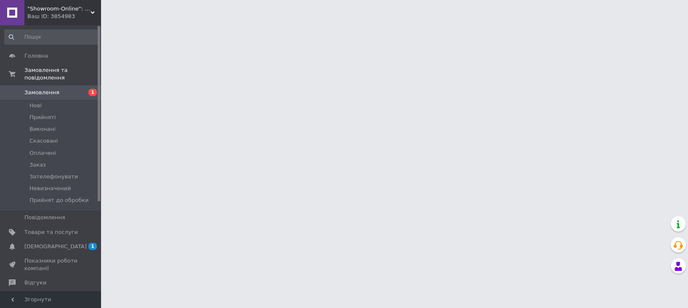 The image size is (688, 308). Describe the element at coordinates (45, 218) in the screenshot. I see `span: Повідомлення` at that location.